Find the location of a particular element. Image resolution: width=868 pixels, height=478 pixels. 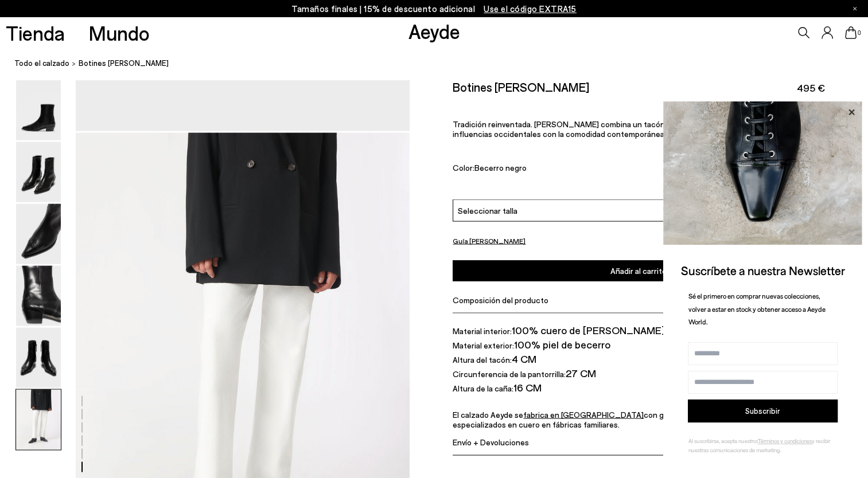

nav: pan rallado is located at coordinates (441, 64).